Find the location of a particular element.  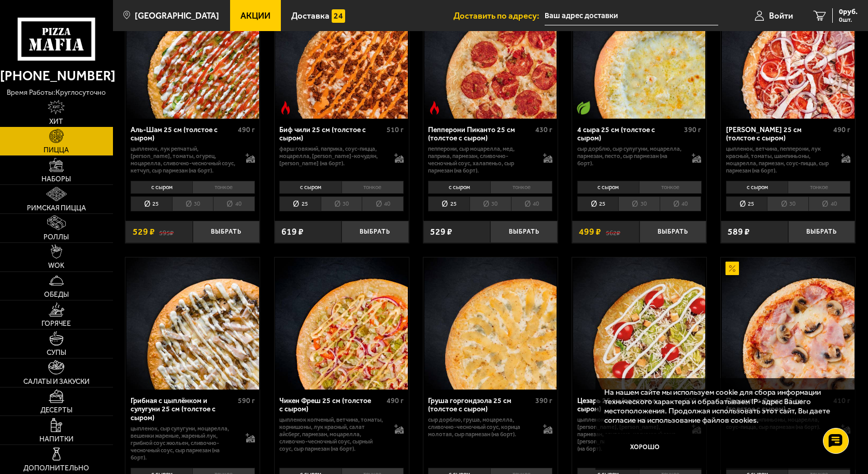

span: Роллы is located at coordinates (56, 237).